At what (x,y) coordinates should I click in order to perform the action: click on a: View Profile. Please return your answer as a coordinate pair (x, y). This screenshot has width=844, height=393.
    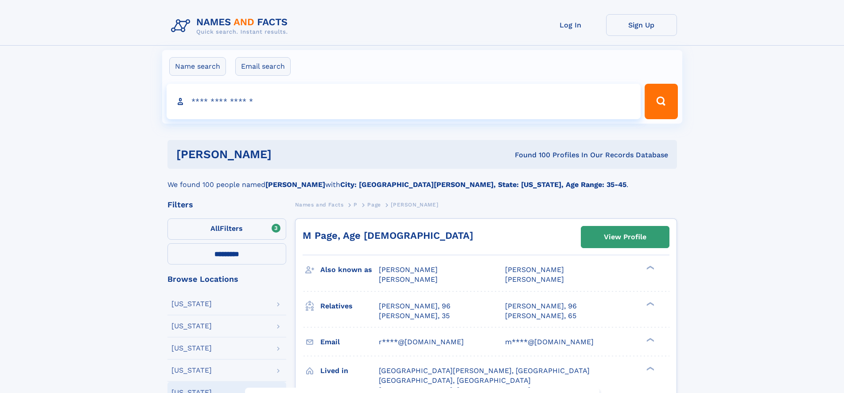
    Looking at the image, I should click on (625, 237).